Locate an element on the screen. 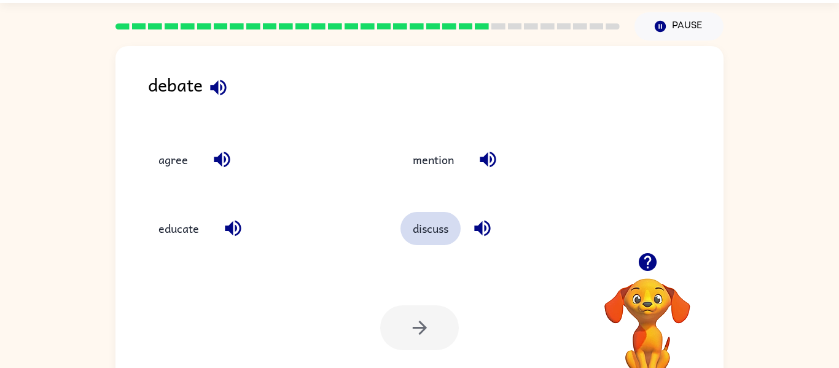  button: mention is located at coordinates (433, 159).